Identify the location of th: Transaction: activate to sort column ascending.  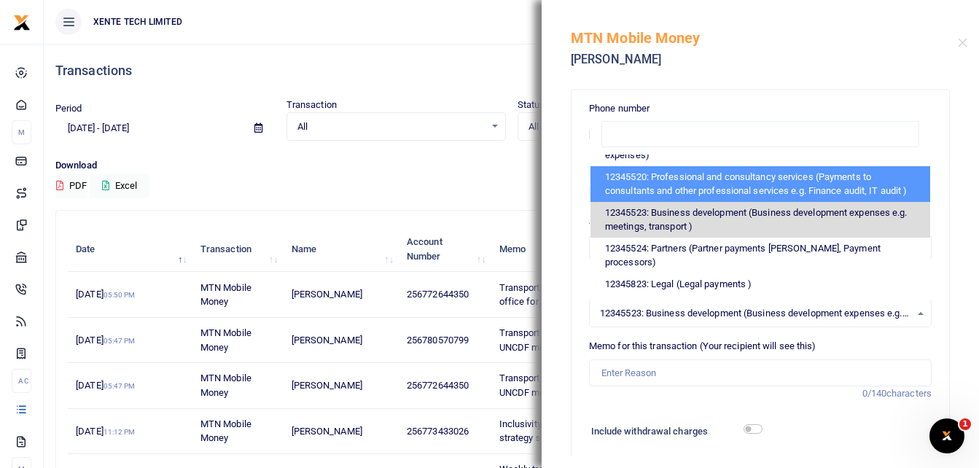
(238, 249).